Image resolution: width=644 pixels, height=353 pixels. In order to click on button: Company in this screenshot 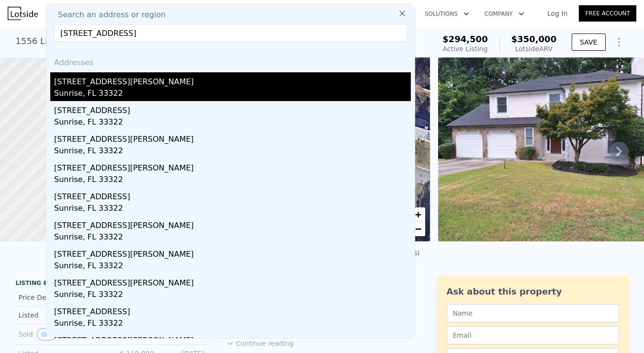, I will do `click(504, 14)`.